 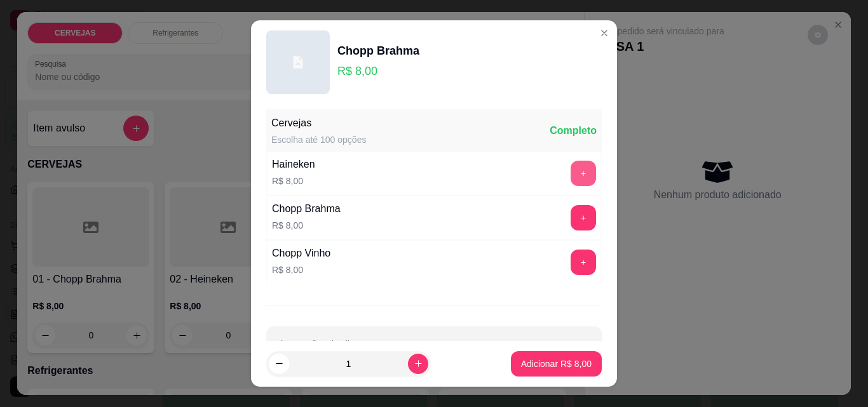 What do you see at coordinates (294, 165) in the screenshot?
I see `div: Haineken` at bounding box center [294, 165].